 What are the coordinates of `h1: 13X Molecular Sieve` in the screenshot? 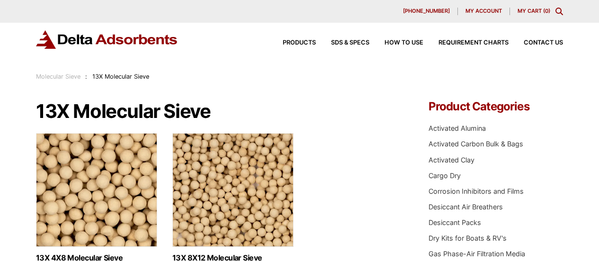 It's located at (219, 111).